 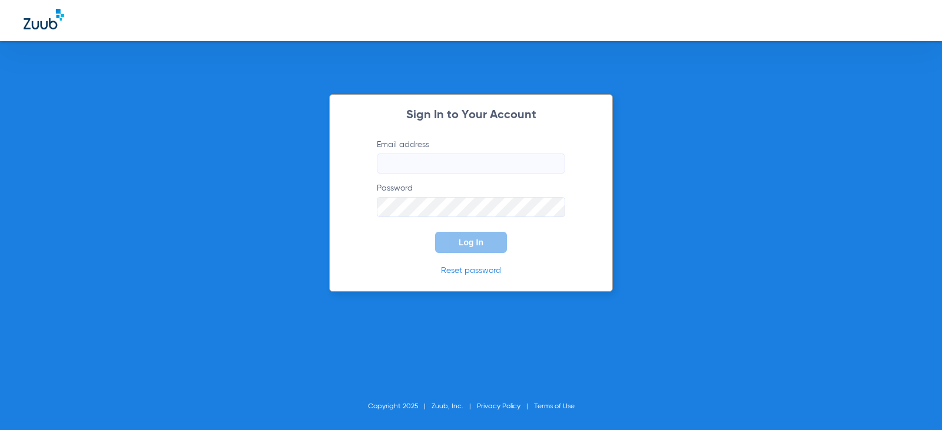 What do you see at coordinates (471, 243) in the screenshot?
I see `button: Log In` at bounding box center [471, 243].